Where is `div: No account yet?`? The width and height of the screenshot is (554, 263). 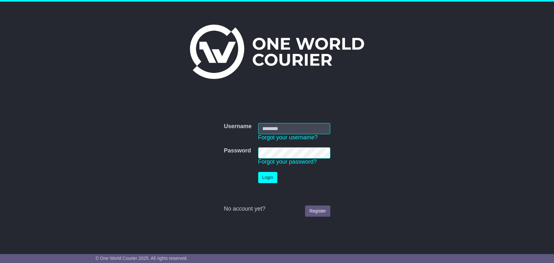 div: No account yet? is located at coordinates (277, 209).